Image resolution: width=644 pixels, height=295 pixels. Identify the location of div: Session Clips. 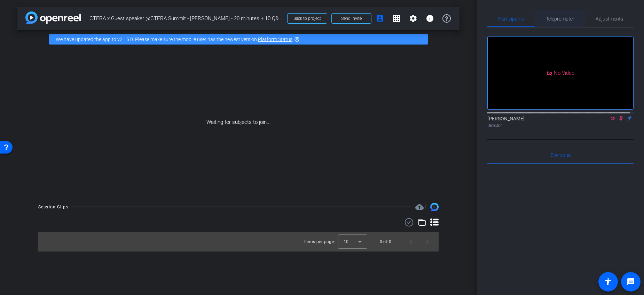
(53, 207).